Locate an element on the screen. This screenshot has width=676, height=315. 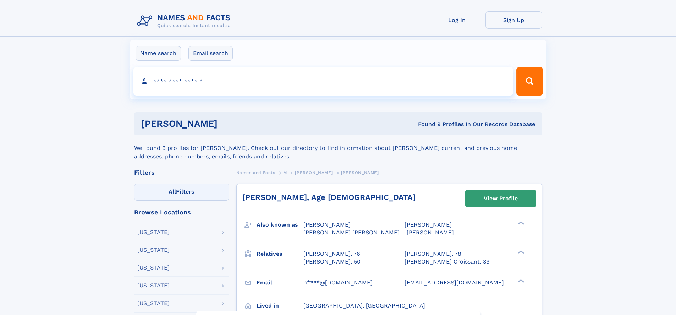
input: search input is located at coordinates (323, 81).